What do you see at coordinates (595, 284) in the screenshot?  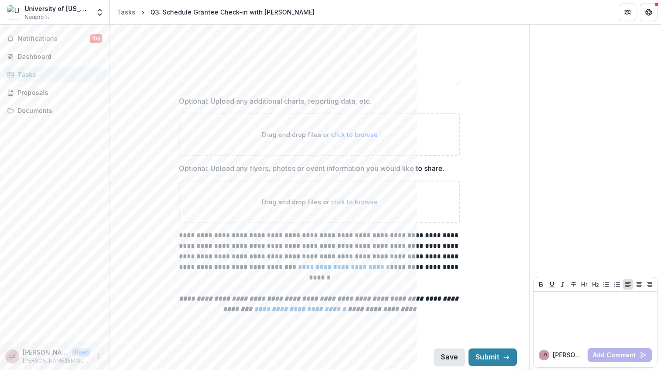 I see `button: Heading 2` at bounding box center [595, 284].